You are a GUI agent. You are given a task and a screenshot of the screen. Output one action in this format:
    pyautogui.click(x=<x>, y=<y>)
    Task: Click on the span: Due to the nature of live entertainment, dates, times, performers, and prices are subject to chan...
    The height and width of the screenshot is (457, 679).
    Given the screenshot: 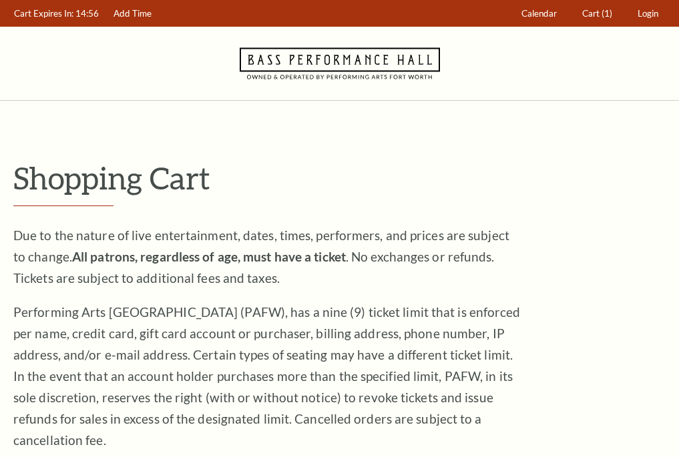 What is the action you would take?
    pyautogui.click(x=261, y=256)
    